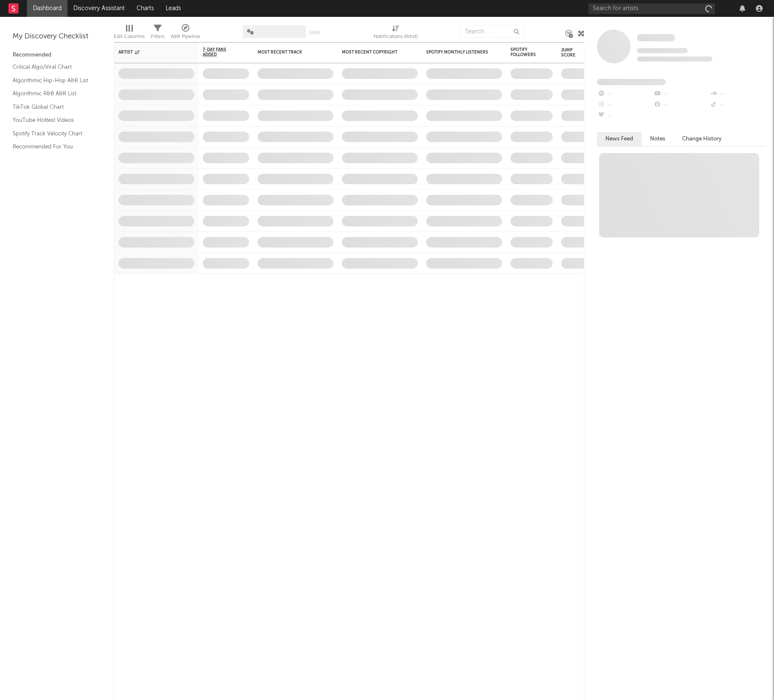  Describe the element at coordinates (150, 52) in the screenshot. I see `div: Artist` at that location.